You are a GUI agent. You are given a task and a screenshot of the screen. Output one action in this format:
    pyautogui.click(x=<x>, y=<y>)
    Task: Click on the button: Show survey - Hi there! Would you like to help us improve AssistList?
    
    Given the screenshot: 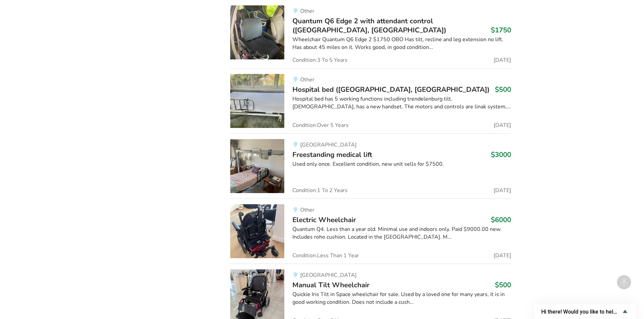 What is the action you would take?
    pyautogui.click(x=585, y=312)
    